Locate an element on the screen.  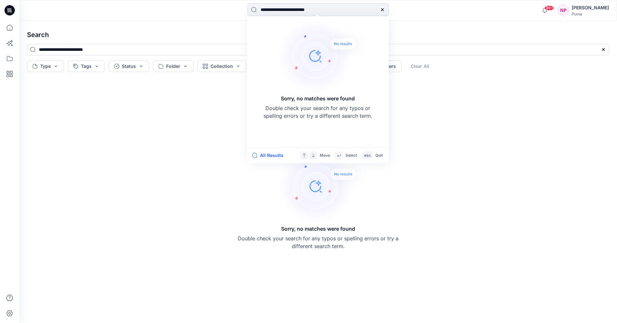
h4: Search is located at coordinates (318, 35).